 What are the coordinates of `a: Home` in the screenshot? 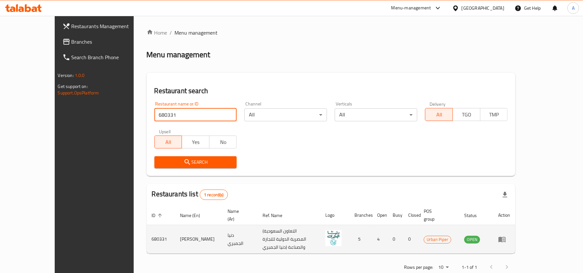 It's located at (157, 33).